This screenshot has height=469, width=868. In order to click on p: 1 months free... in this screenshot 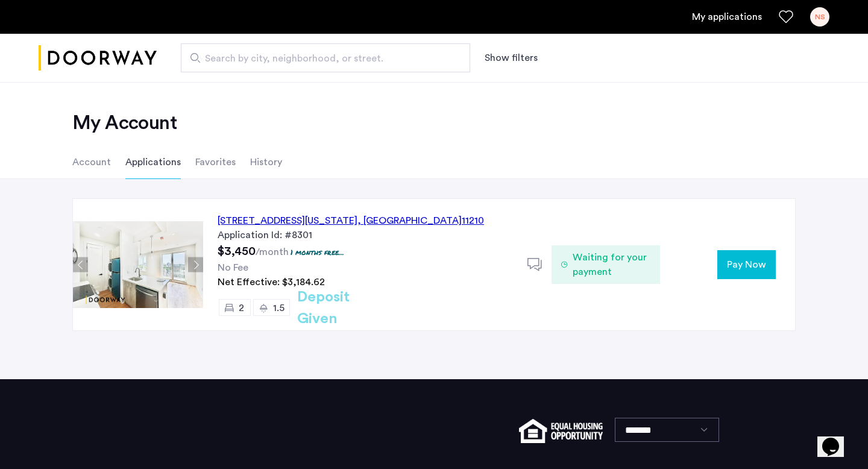, I will do `click(317, 252)`.